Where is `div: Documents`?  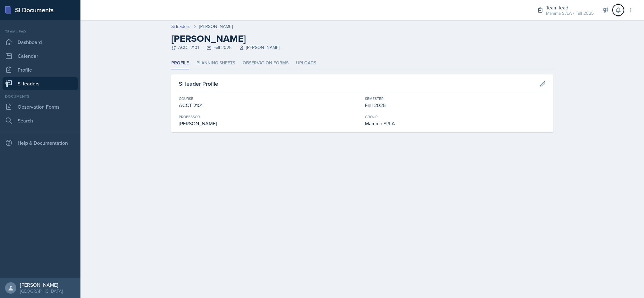
div: Documents is located at coordinates (40, 96).